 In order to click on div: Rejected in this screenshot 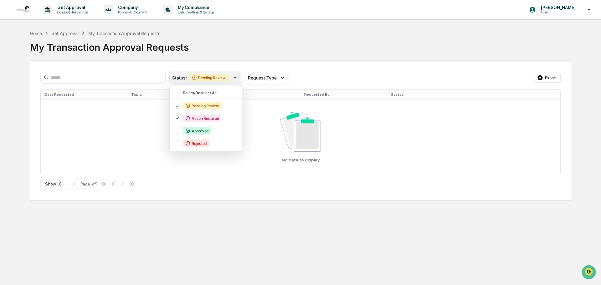, I will do `click(196, 143)`.